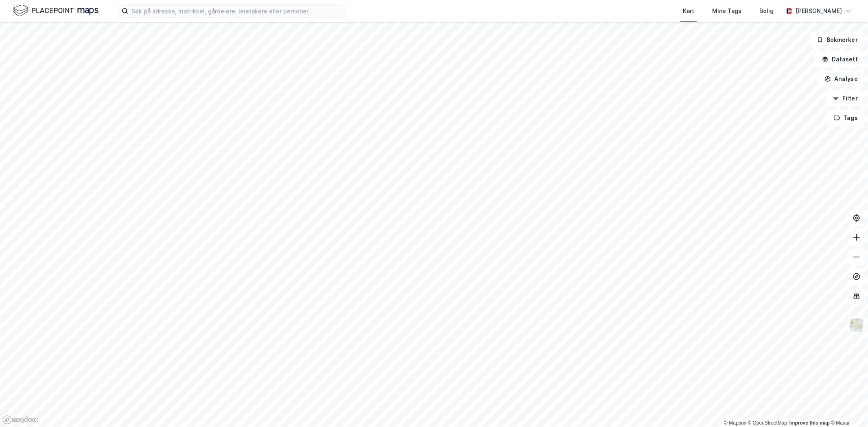 Image resolution: width=868 pixels, height=427 pixels. What do you see at coordinates (735, 423) in the screenshot?
I see `a: Mapbox` at bounding box center [735, 423].